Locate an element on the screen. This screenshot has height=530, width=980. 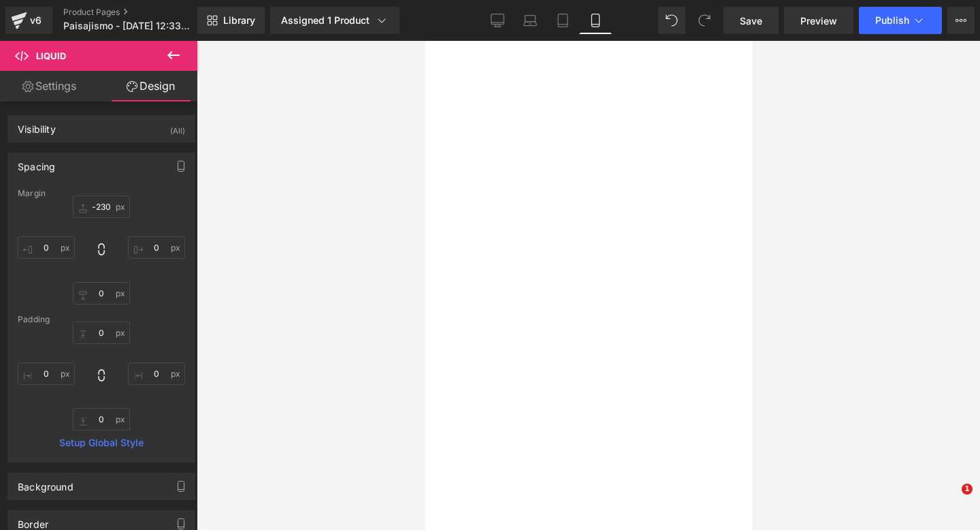
button: Undo is located at coordinates (672, 21).